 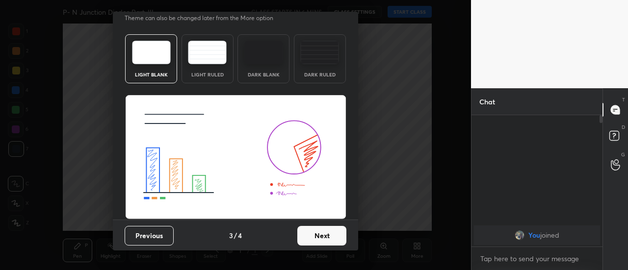 What do you see at coordinates (149, 236) in the screenshot?
I see `button: Previous` at bounding box center [149, 236].